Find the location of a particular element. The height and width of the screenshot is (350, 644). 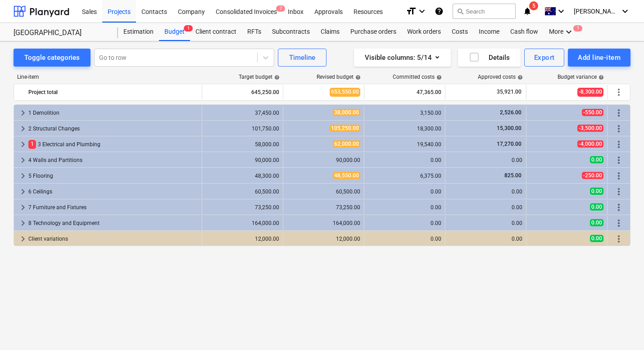

div: 6,375.00 is located at coordinates (405, 176).